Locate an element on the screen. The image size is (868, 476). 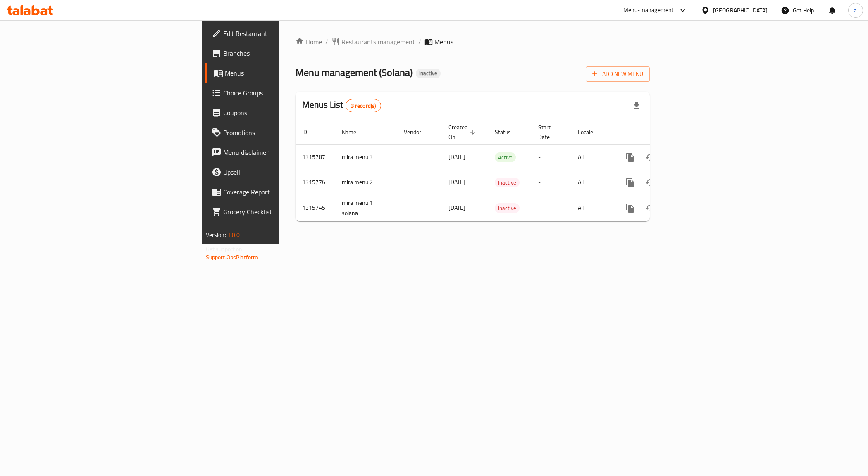
div: Active is located at coordinates (505, 157).